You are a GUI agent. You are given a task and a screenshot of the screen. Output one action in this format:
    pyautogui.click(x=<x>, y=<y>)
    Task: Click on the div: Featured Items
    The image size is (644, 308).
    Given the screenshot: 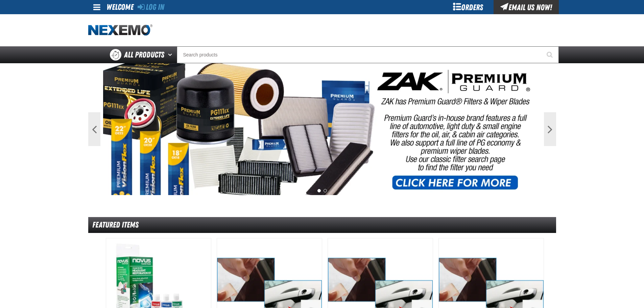 What is the action you would take?
    pyautogui.click(x=322, y=225)
    